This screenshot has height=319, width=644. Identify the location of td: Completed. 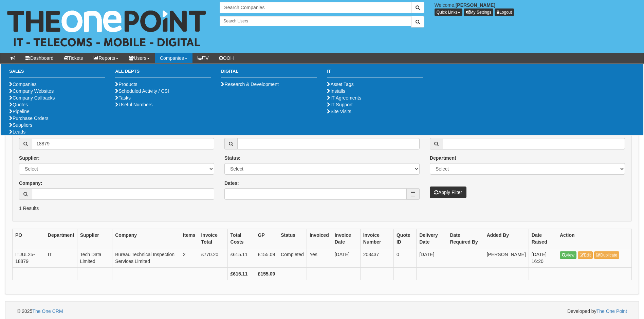
(292, 258).